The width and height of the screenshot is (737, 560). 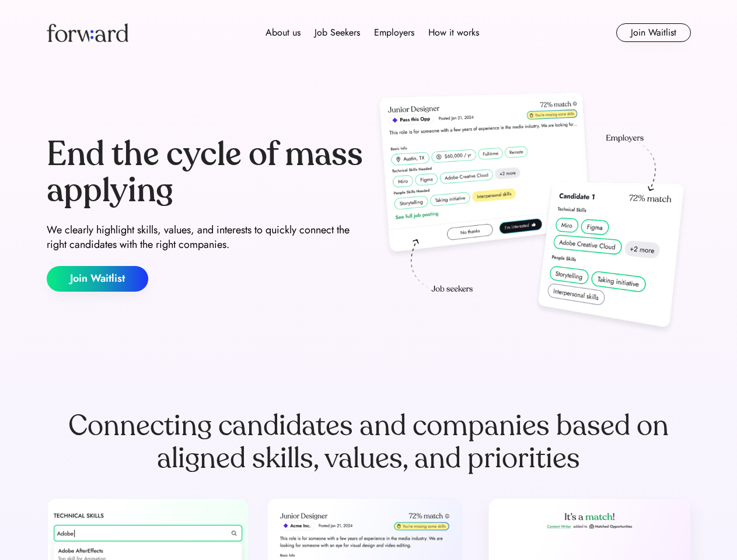 I want to click on div: Job Seekers, so click(x=338, y=33).